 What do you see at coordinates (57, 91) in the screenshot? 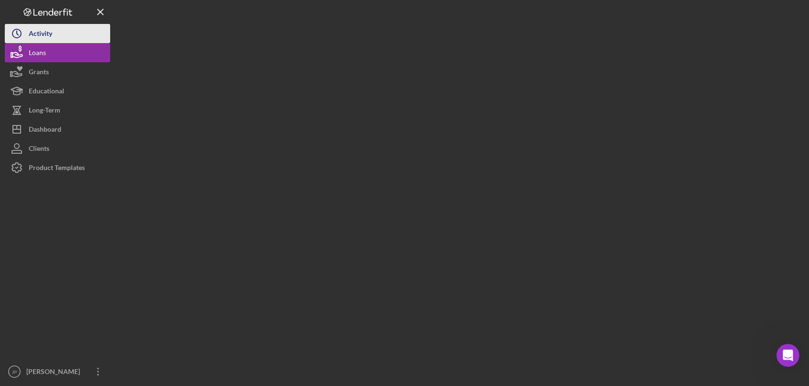
I see `button: Educational` at bounding box center [57, 91].